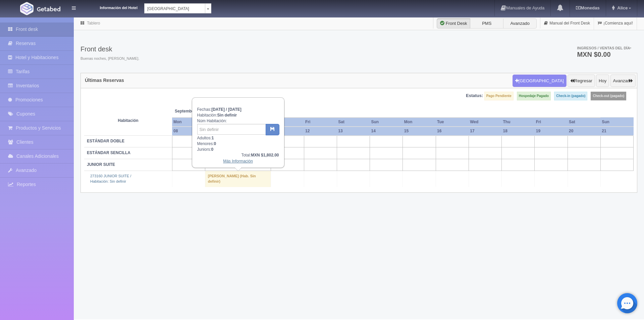 This screenshot has width=644, height=320. I want to click on b: ESTÁNDAR SENCILLA, so click(109, 153).